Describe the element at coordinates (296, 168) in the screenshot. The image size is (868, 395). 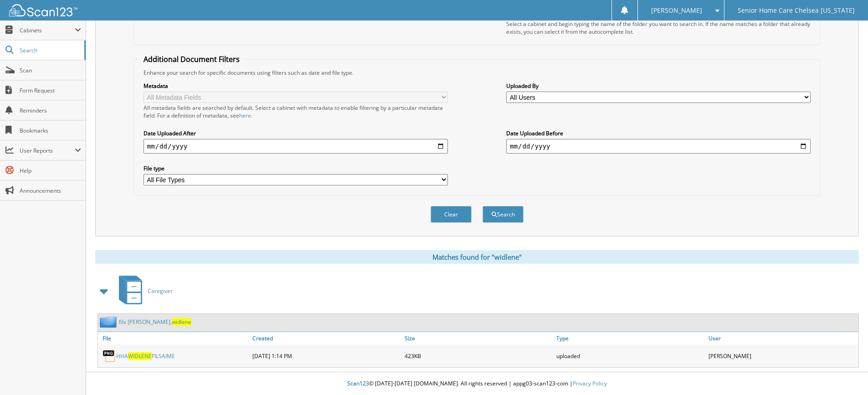
I see `label: File type` at that location.